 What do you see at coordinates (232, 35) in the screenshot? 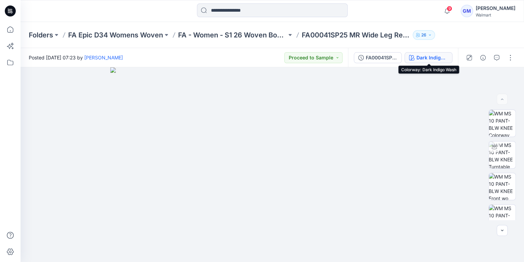
I see `a: FA - Women - S1 26 Woven Board` at bounding box center [232, 35].